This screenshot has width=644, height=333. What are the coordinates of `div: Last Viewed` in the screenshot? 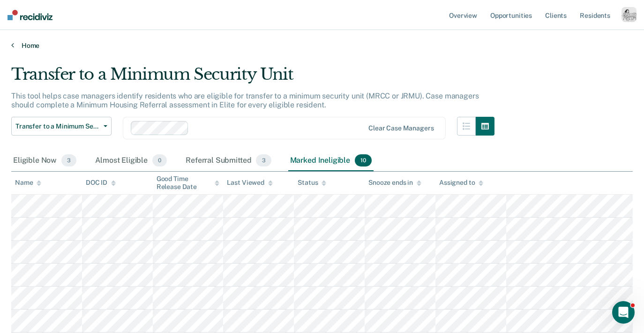 It's located at (250, 182).